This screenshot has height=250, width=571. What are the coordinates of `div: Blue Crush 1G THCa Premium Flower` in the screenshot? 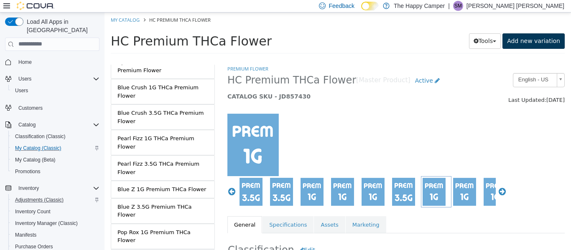 It's located at (58, 79).